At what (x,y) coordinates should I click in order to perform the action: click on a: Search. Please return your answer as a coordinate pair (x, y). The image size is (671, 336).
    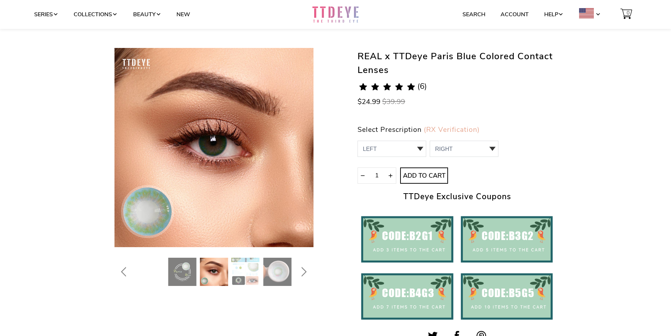
    Looking at the image, I should click on (474, 14).